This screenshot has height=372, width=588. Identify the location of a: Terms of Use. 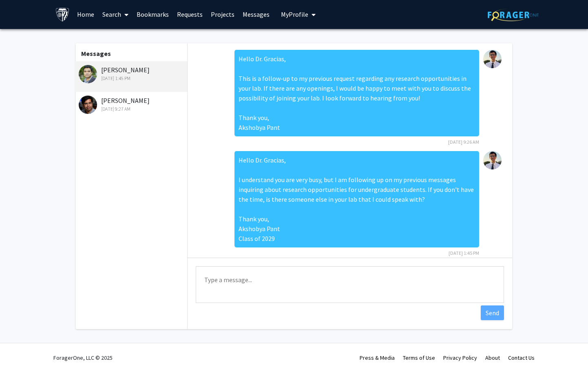
(418, 357).